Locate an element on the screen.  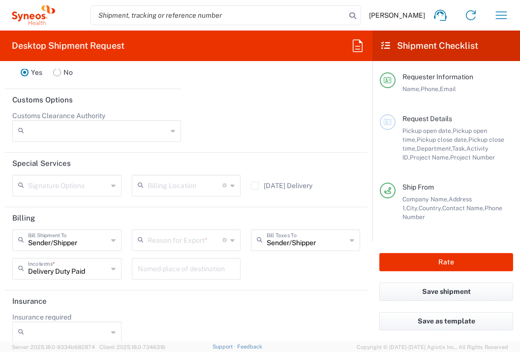
button: Rate is located at coordinates (447, 262).